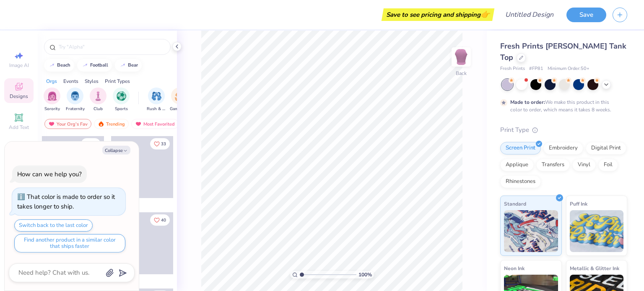 This screenshot has height=291, width=644. I want to click on span: Rush & Bid, so click(156, 109).